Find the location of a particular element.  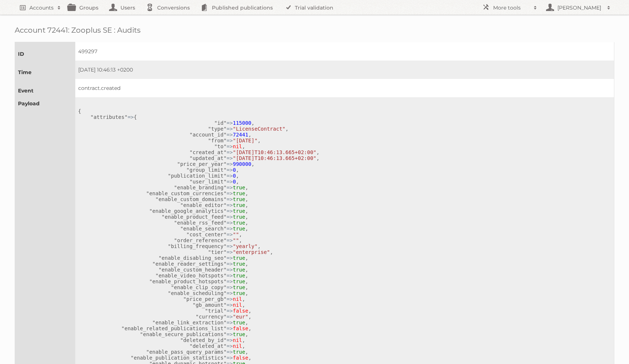

td: contract.created is located at coordinates (345, 88).